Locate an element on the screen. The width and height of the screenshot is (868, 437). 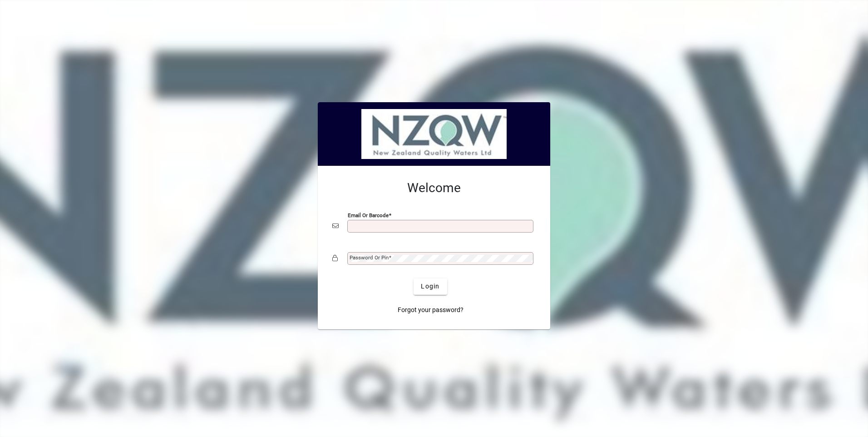
mat-label: Email or Barcode is located at coordinates (368, 215).